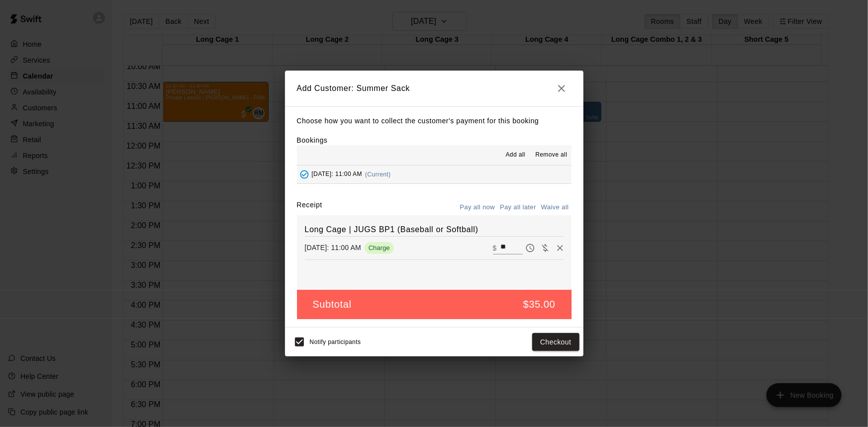  Describe the element at coordinates (516, 155) in the screenshot. I see `span: Add all` at that location.